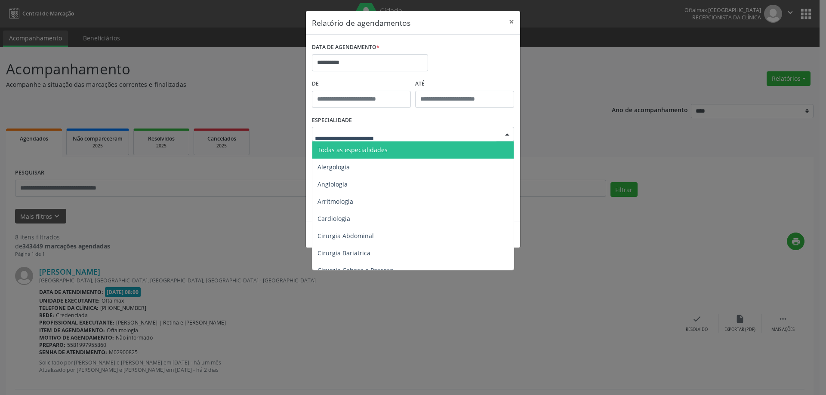 This screenshot has width=826, height=395. What do you see at coordinates (333, 184) in the screenshot?
I see `span: Angiologia` at bounding box center [333, 184].